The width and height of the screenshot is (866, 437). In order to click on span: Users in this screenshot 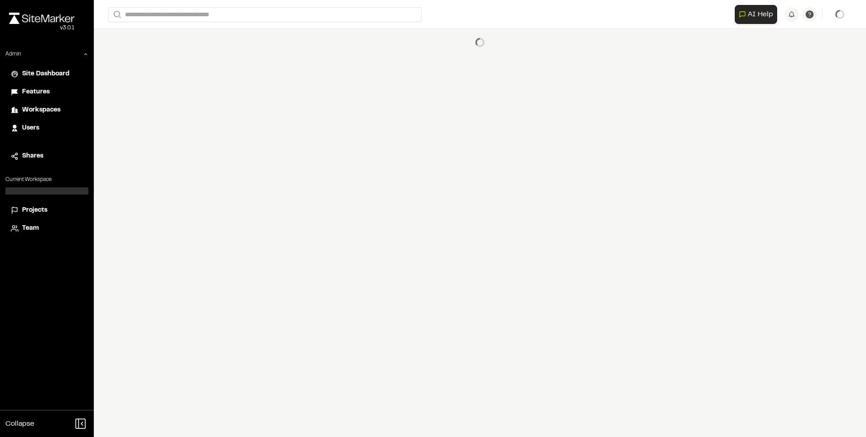, I will do `click(31, 128)`.